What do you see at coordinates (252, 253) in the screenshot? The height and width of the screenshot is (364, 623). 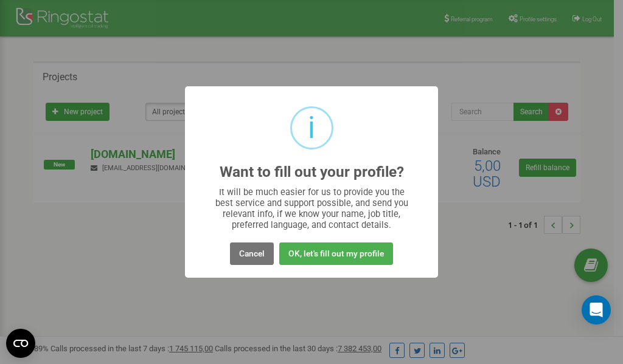 I see `button: Cancel` at bounding box center [252, 253].